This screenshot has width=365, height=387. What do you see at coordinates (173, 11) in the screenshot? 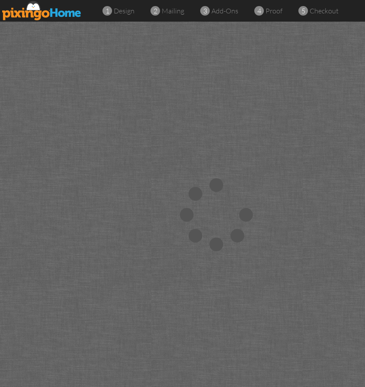
I see `span: mailing` at bounding box center [173, 11].